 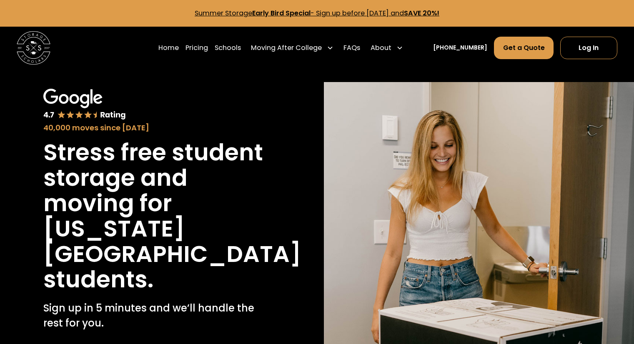 I want to click on h1: Stress free student storage and moving for, so click(x=155, y=178).